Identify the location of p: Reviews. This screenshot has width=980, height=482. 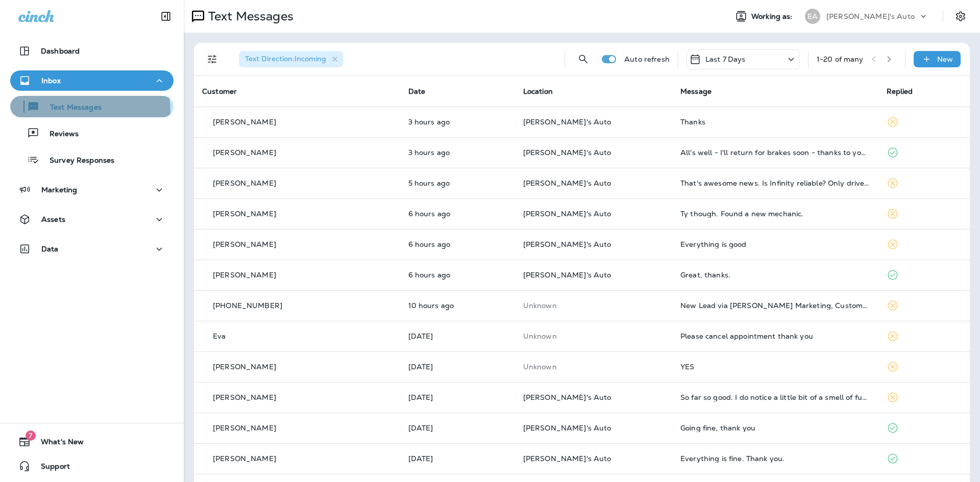
(59, 134).